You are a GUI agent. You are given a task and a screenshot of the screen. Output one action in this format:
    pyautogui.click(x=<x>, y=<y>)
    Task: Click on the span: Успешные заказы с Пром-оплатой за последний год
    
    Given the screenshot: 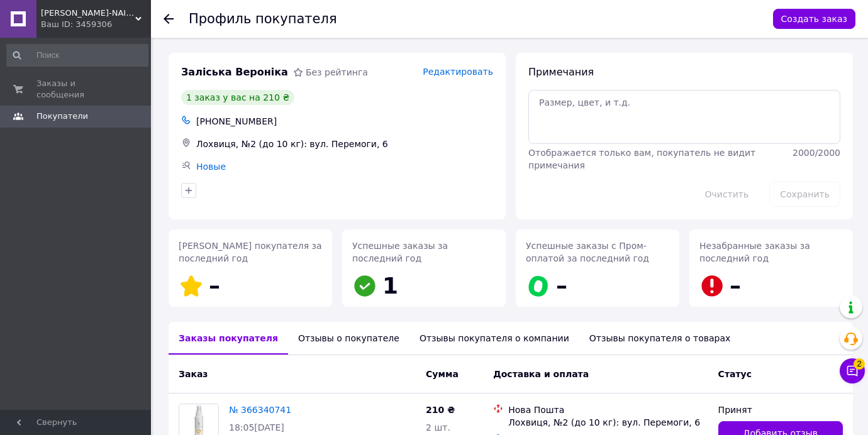 What is the action you would take?
    pyautogui.click(x=588, y=252)
    